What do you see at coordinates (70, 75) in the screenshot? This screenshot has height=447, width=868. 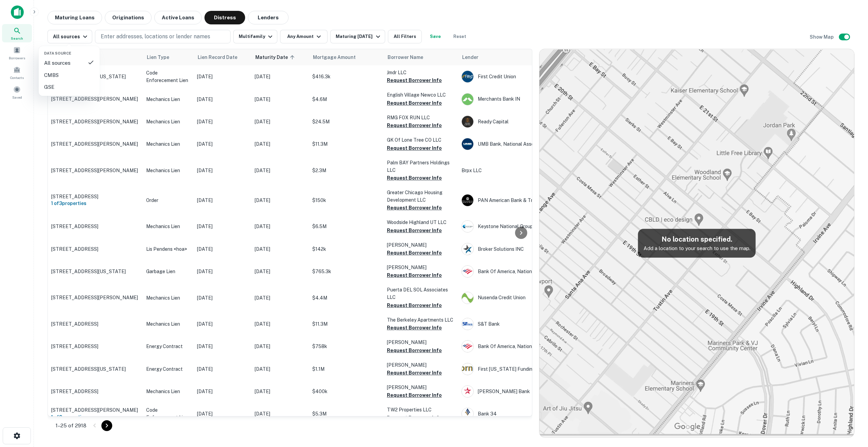 I see `div: CMBS` at bounding box center [70, 75].